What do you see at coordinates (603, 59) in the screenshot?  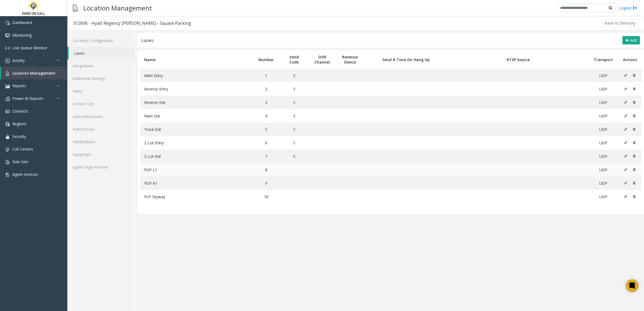 I see `th: Transport` at bounding box center [603, 59].